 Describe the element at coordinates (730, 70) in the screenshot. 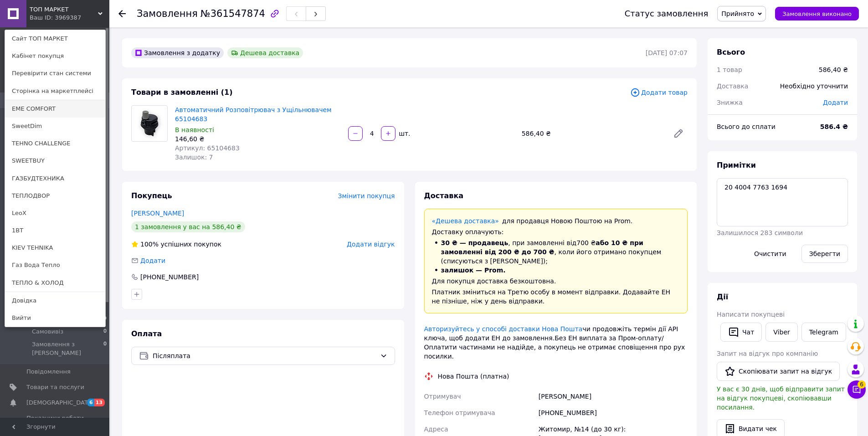

I see `span: 1 товар` at that location.